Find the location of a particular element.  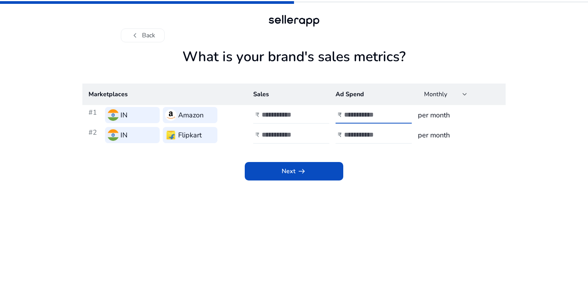

button: Nextarrow_right_alt is located at coordinates (294, 171).